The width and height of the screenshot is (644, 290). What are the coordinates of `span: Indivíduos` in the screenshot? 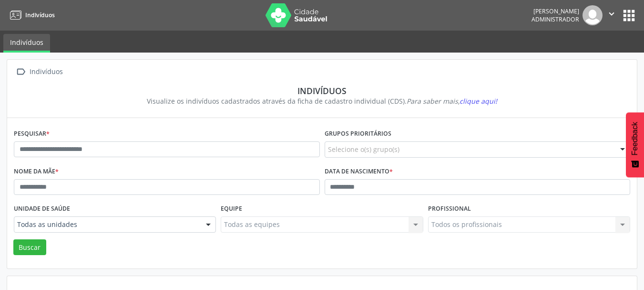 It's located at (40, 15).